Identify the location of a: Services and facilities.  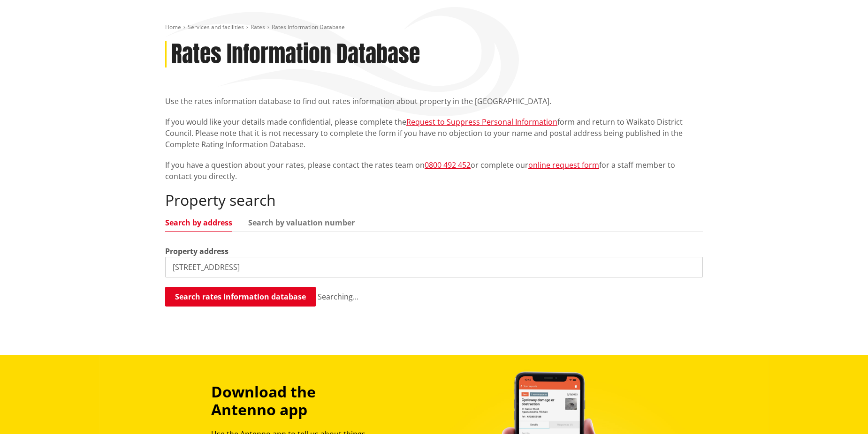
(216, 27).